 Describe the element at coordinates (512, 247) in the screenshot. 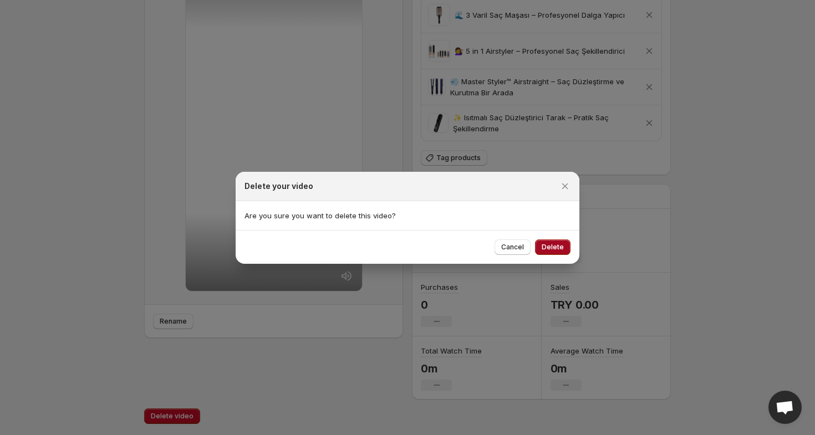

I see `span: Cancel` at that location.